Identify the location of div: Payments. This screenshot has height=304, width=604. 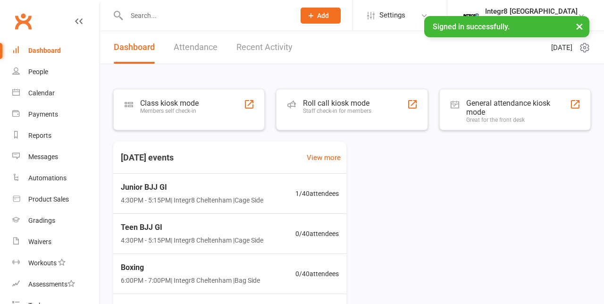
(43, 114).